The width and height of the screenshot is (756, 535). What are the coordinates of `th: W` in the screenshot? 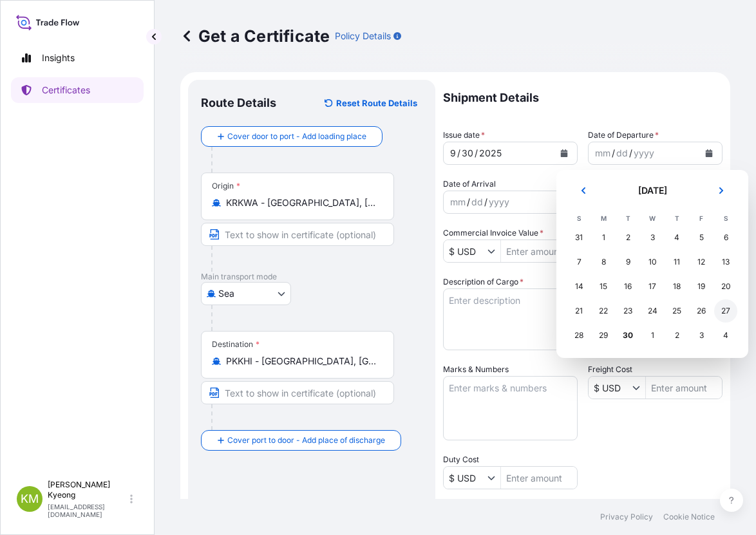 It's located at (653, 218).